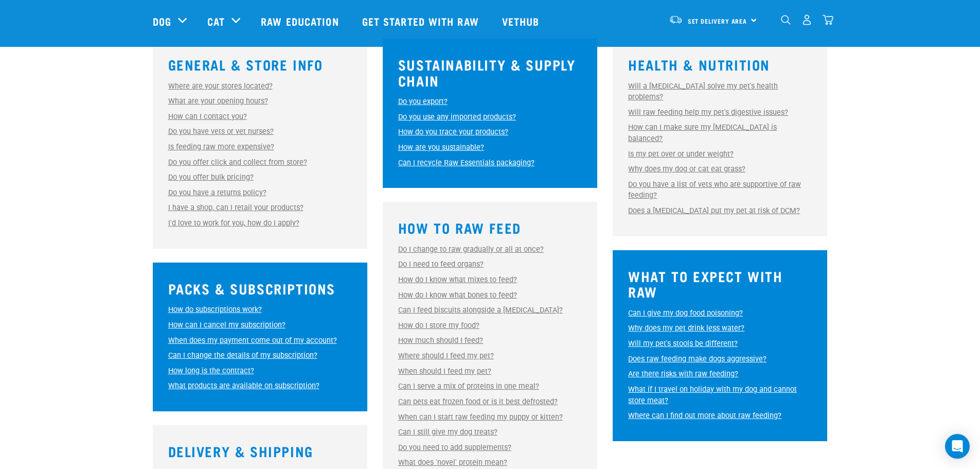  I want to click on a: How do subscriptions work?, so click(215, 309).